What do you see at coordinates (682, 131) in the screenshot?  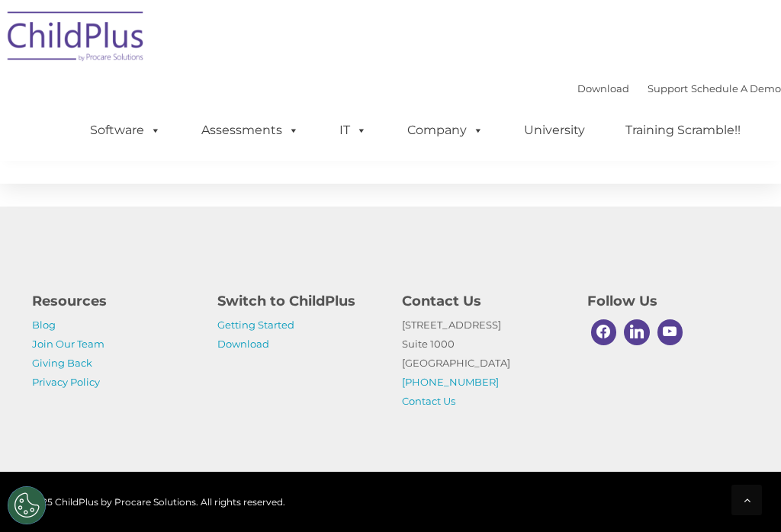 I see `a: Training Scramble!!` at bounding box center [682, 131].